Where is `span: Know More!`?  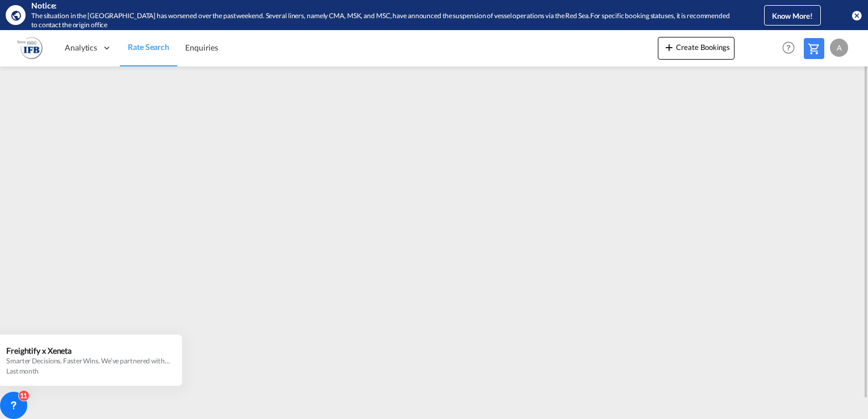 span: Know More! is located at coordinates (792, 16).